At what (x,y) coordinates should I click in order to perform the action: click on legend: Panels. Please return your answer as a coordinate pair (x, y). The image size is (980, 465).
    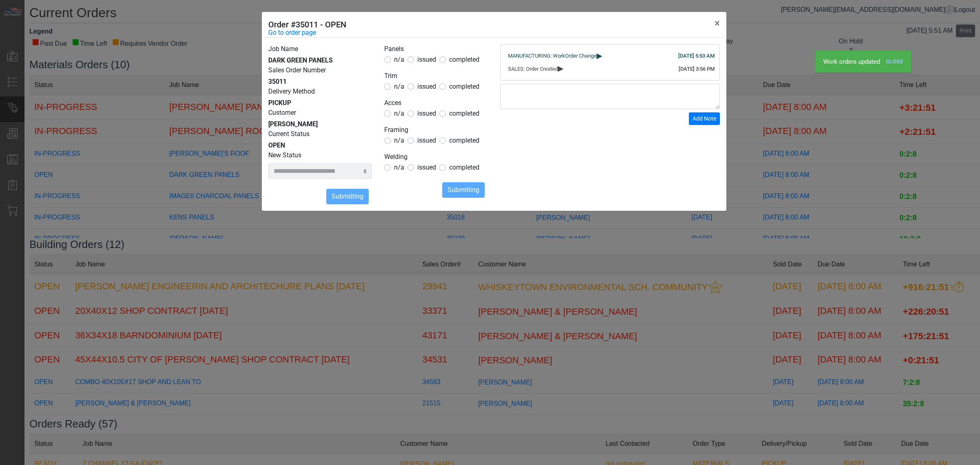
    Looking at the image, I should click on (436, 49).